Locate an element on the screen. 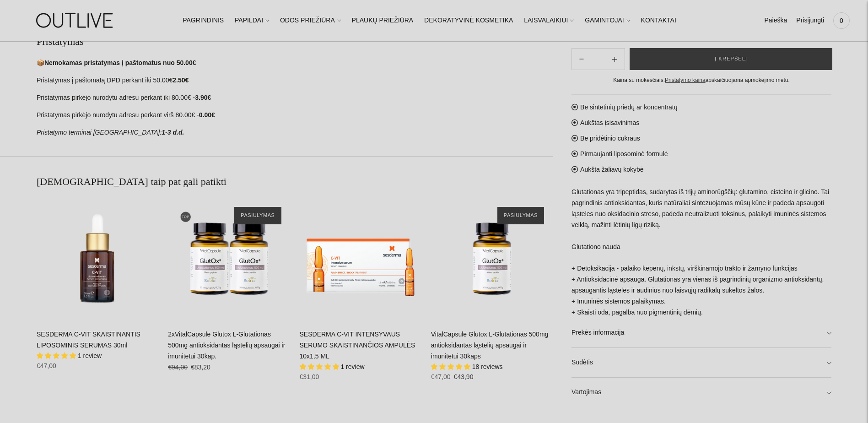  button: Į krepšelį is located at coordinates (731, 59).